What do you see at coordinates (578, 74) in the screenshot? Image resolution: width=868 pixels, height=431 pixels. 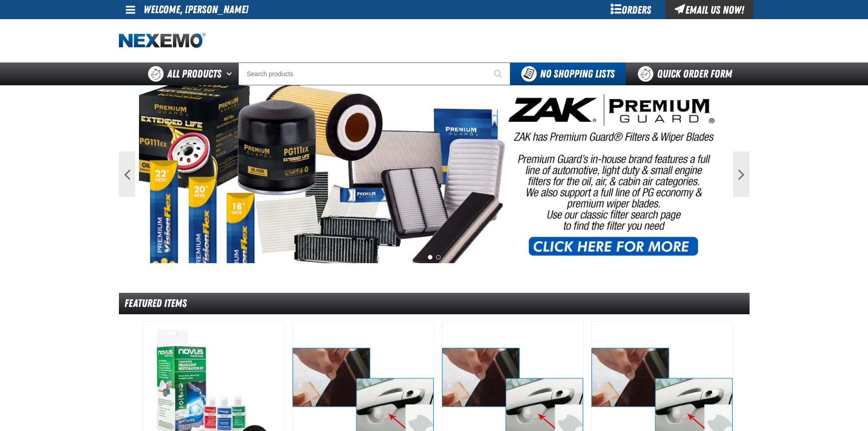 I see `span: No Shopping Lists` at bounding box center [578, 74].